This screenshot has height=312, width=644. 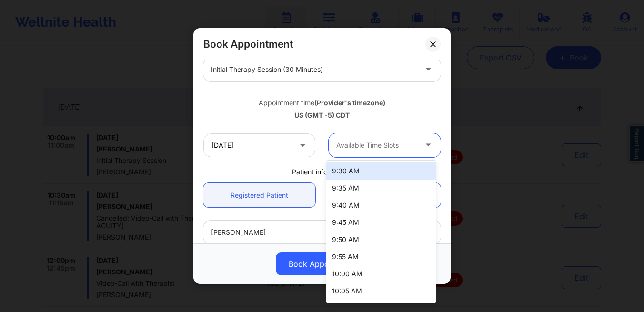 What do you see at coordinates (322, 172) in the screenshot?
I see `div: Patient information:` at bounding box center [322, 172].